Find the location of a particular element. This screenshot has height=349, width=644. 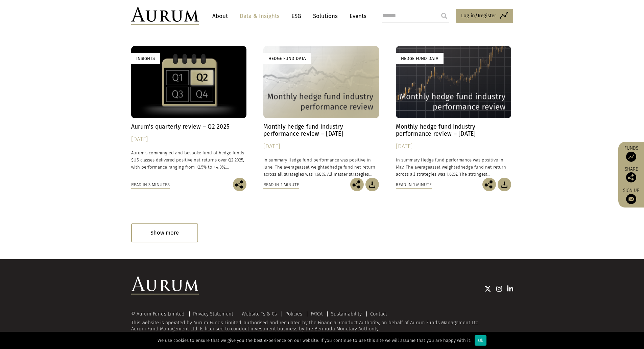

a: Website Ts & Cs is located at coordinates (259, 314).